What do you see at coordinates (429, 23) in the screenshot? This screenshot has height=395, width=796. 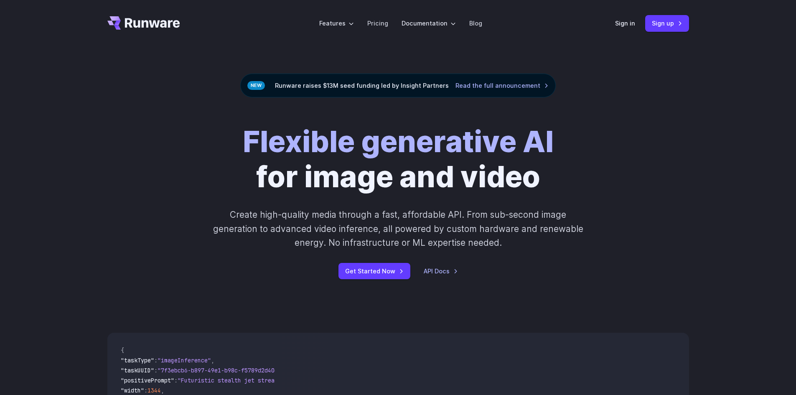 I see `label: Documentation` at bounding box center [429, 23].